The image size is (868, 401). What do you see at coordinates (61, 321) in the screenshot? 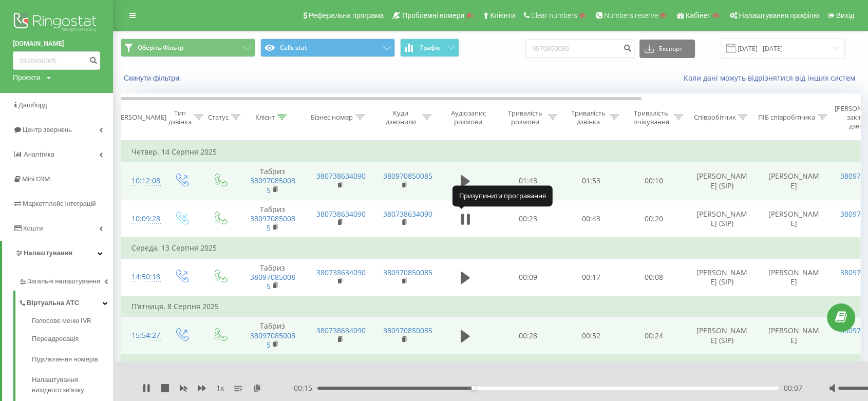
I see `span: Голосове меню IVR` at bounding box center [61, 321].